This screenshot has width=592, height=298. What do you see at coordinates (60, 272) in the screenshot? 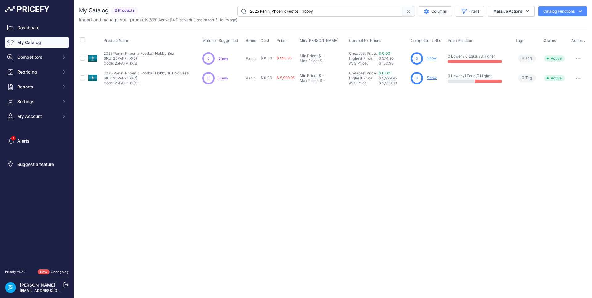
I see `a: Changelog` at bounding box center [60, 272].